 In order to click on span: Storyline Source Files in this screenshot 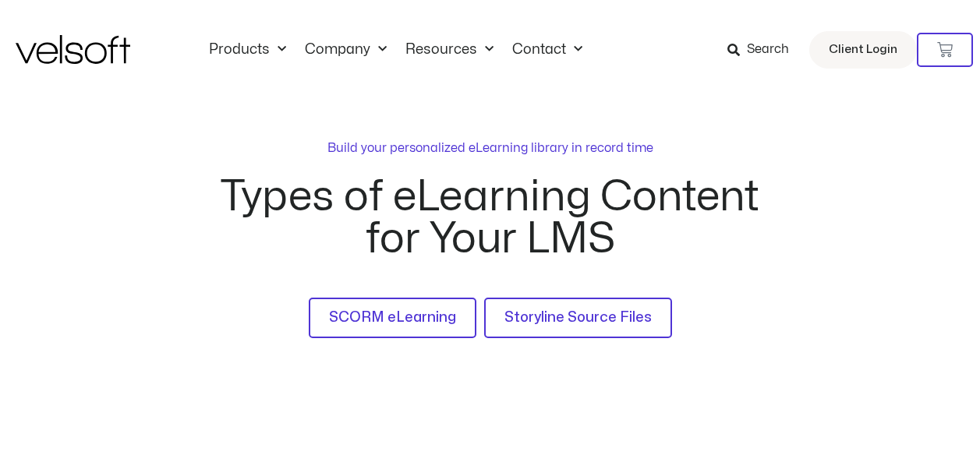, I will do `click(577, 317)`.